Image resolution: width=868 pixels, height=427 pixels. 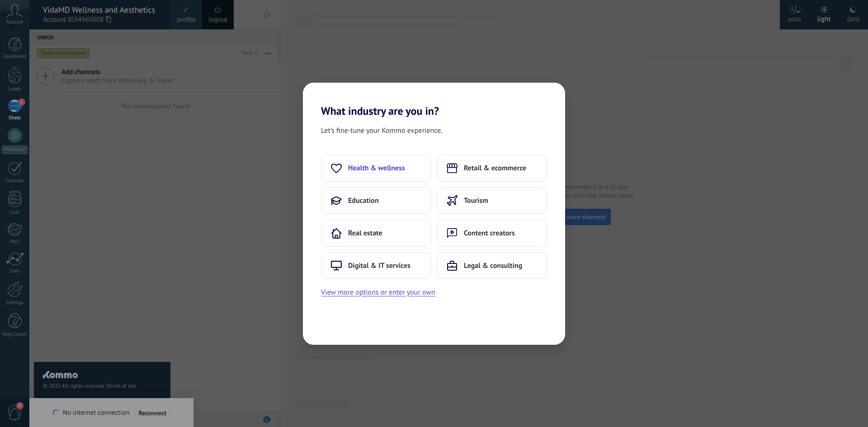 What do you see at coordinates (492, 201) in the screenshot?
I see `button: Tourism` at bounding box center [492, 201].